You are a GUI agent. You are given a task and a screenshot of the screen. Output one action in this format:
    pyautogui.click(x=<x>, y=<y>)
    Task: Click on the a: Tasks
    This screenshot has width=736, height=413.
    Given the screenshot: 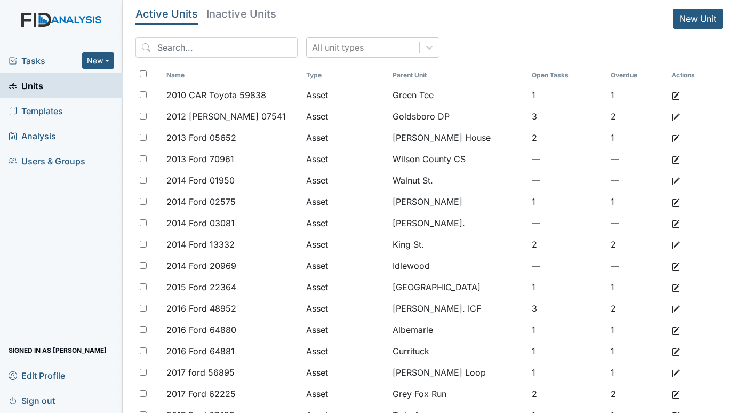 What is the action you would take?
    pyautogui.click(x=45, y=61)
    